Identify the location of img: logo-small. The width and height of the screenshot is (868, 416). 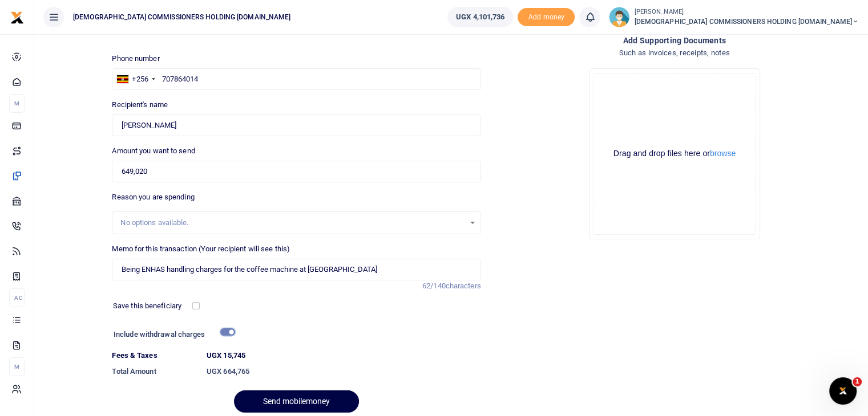
(17, 18).